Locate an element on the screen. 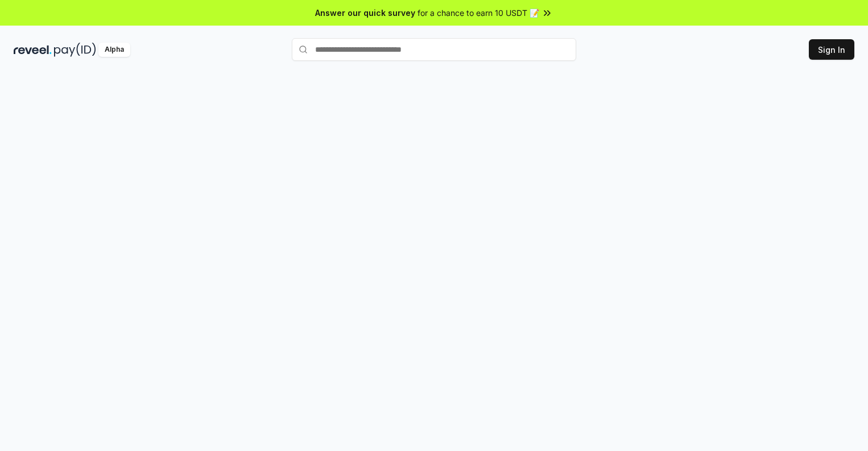 Image resolution: width=868 pixels, height=451 pixels. img: reveel_dark is located at coordinates (33, 49).